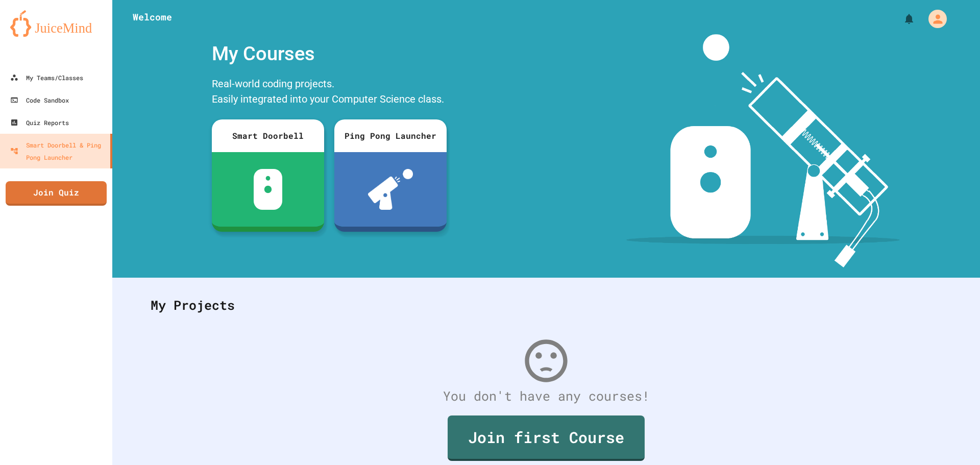 This screenshot has height=465, width=980. I want to click on a: Join first Course, so click(546, 438).